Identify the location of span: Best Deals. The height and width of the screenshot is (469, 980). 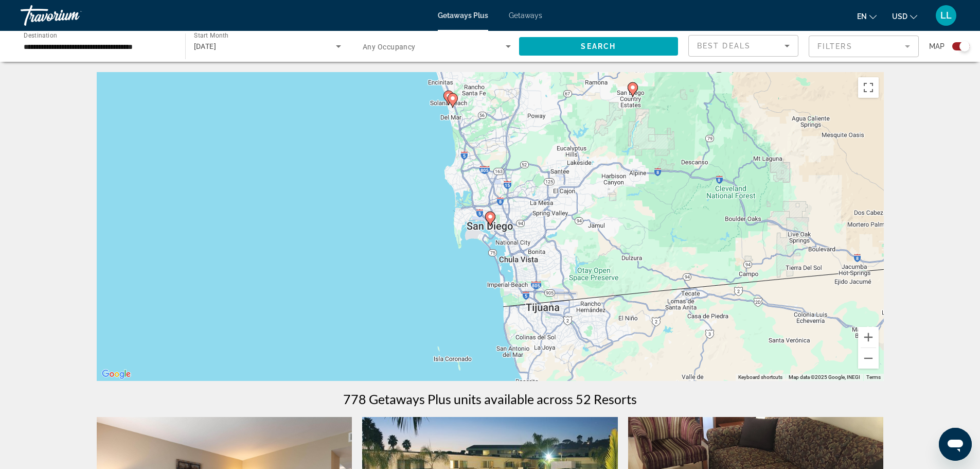
(724, 46).